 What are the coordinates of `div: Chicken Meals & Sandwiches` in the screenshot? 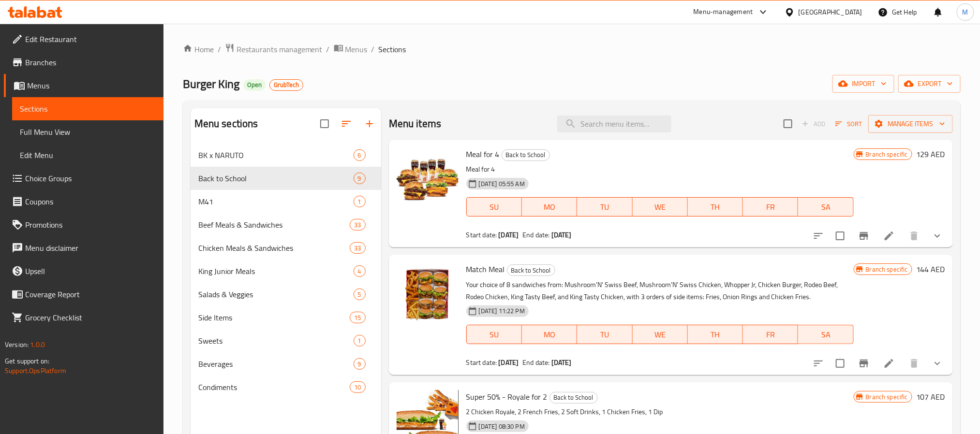 It's located at (274, 248).